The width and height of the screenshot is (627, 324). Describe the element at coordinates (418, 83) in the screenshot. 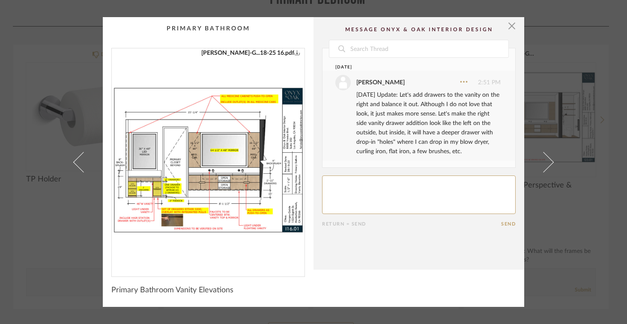

I see `div: 2:51 PM` at that location.